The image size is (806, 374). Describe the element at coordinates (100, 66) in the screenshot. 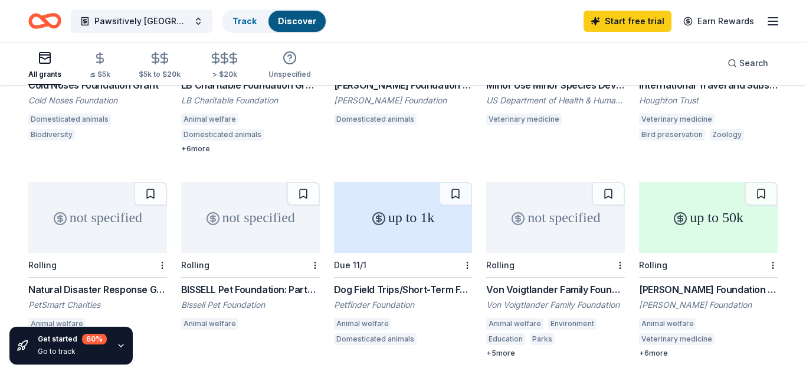

I see `button: ≤ $5k` at that location.